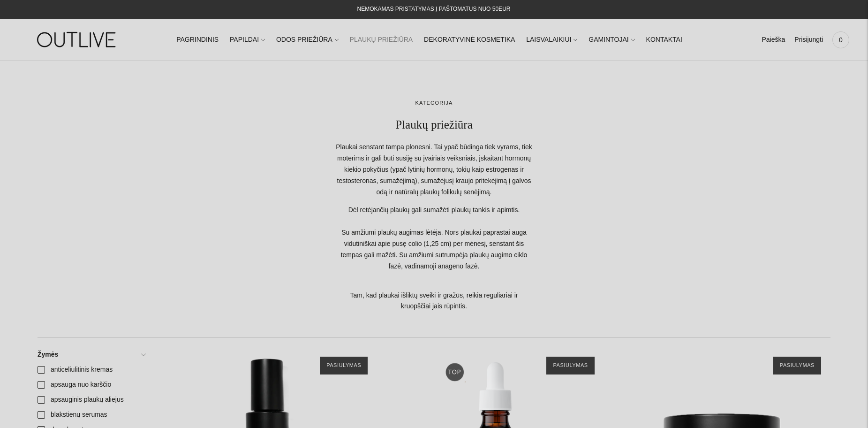 The height and width of the screenshot is (428, 868). I want to click on a: PAPILDAI, so click(247, 40).